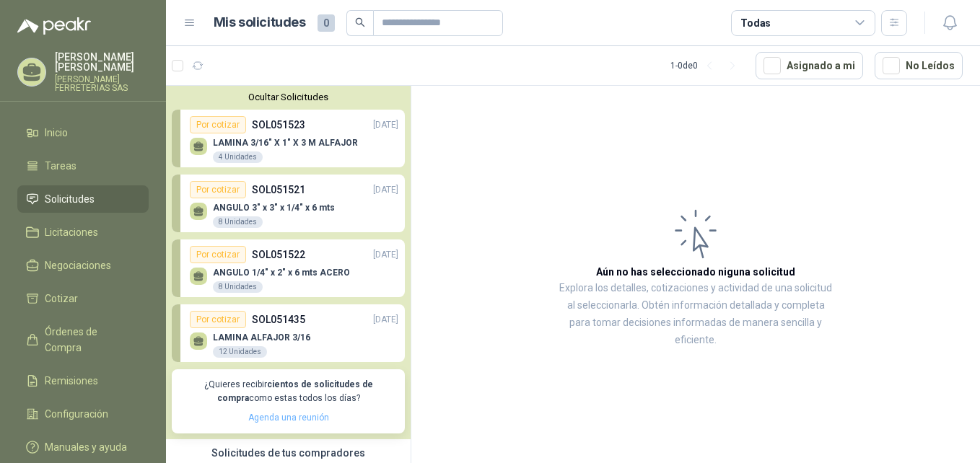 Image resolution: width=980 pixels, height=463 pixels. I want to click on span: Licitaciones, so click(72, 232).